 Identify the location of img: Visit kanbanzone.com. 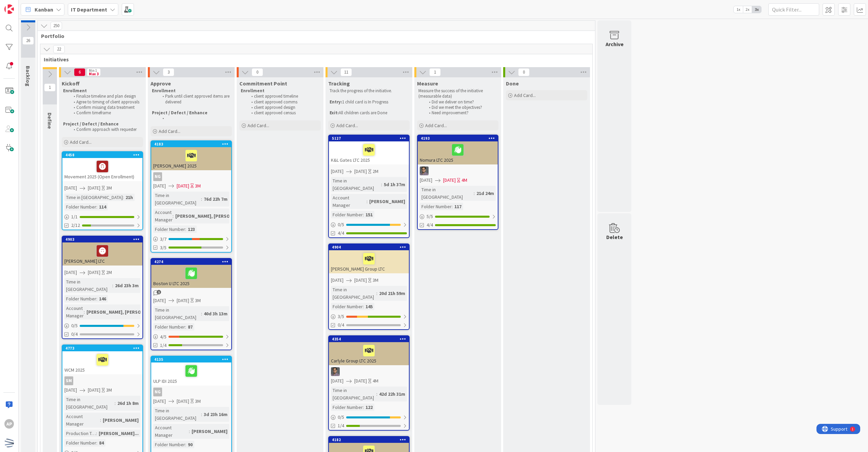
(9, 9).